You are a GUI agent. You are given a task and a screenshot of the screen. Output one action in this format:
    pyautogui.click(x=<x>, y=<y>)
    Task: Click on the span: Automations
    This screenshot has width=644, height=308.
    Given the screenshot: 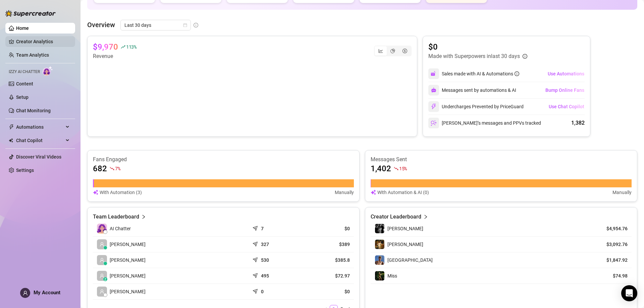 What is the action you would take?
    pyautogui.click(x=40, y=127)
    